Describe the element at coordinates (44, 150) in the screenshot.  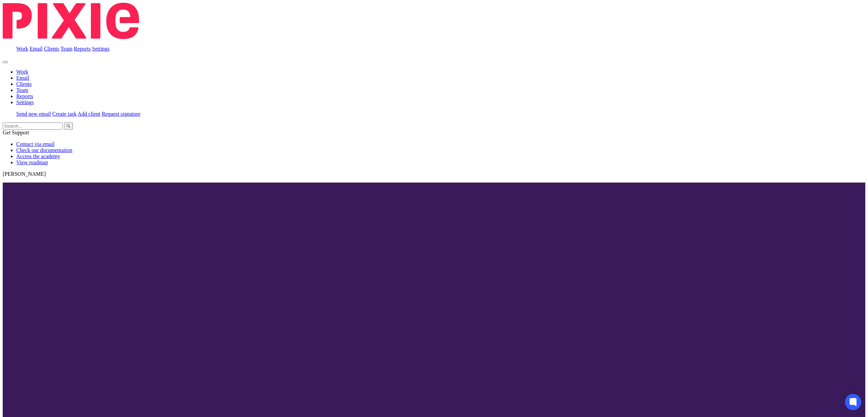
I see `span: Check our documentation` at that location.